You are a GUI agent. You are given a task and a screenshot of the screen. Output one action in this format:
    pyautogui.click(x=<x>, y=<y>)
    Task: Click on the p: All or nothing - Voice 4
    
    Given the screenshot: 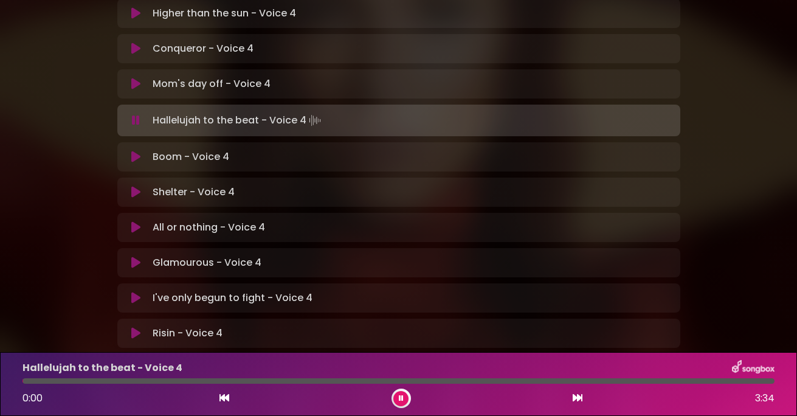 What is the action you would take?
    pyautogui.click(x=209, y=227)
    